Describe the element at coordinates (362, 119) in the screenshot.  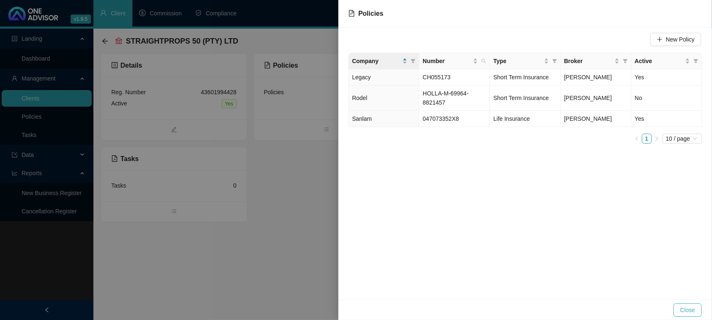
I see `span: Sanlam` at that location.